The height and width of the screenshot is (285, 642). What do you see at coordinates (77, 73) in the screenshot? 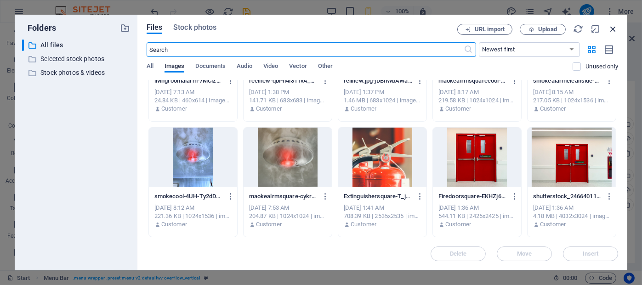
I see `p: Stock photos & videos` at bounding box center [77, 73].